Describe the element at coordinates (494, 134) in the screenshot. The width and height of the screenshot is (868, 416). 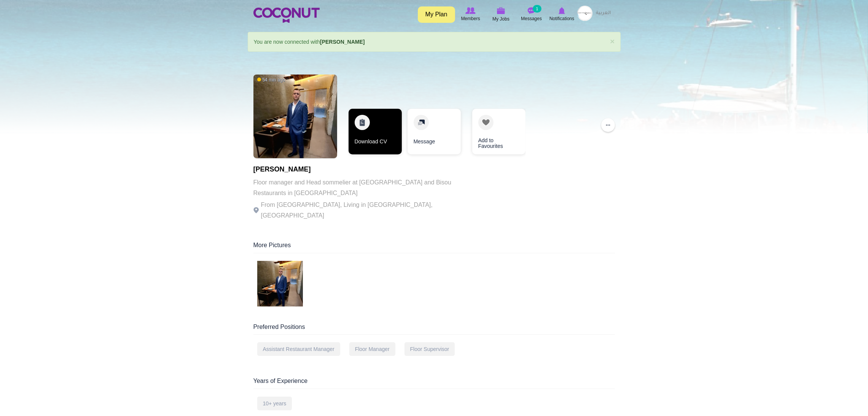
I see `div: 3 / 3` at that location.